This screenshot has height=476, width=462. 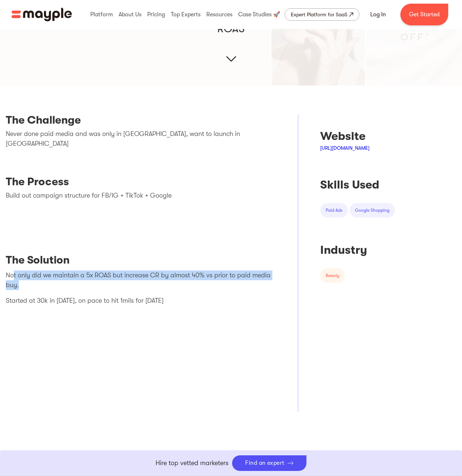 What do you see at coordinates (141, 184) in the screenshot?
I see `h3: The Process` at bounding box center [141, 184].